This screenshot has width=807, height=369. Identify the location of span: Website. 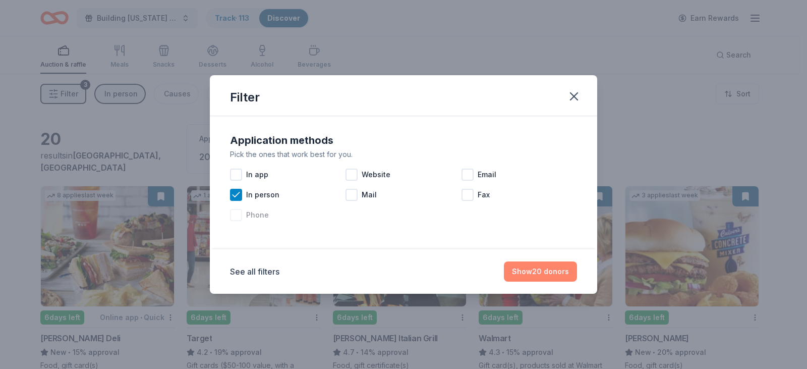
(376, 175).